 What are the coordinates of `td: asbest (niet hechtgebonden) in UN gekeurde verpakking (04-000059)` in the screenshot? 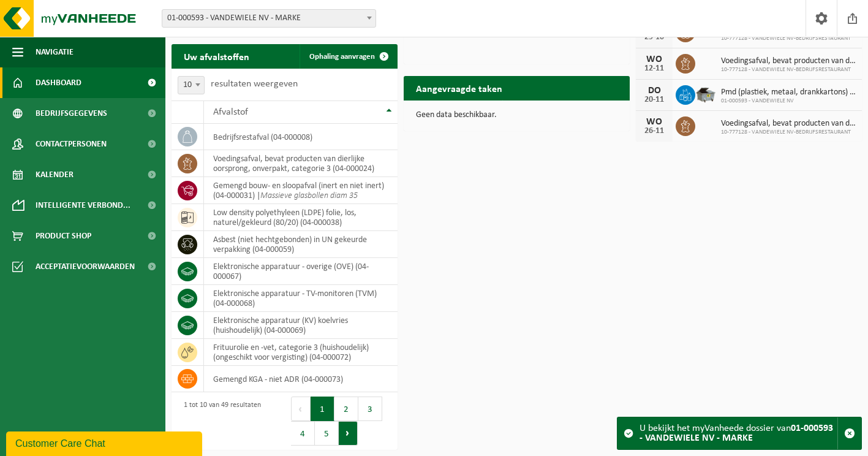 It's located at (301, 245).